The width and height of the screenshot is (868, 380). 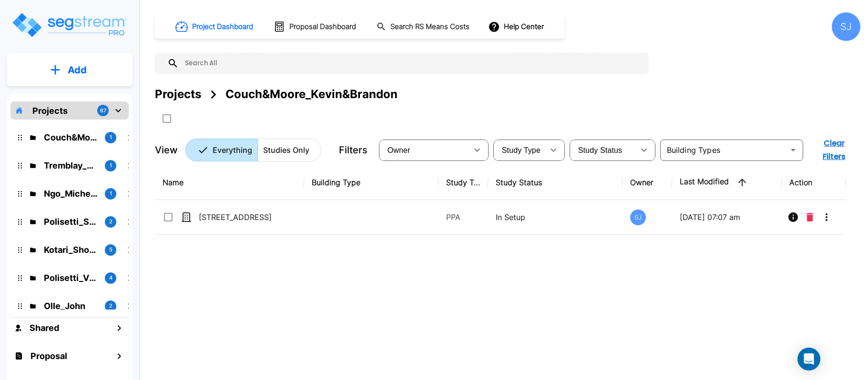 I want to click on button: SelectAll, so click(x=167, y=119).